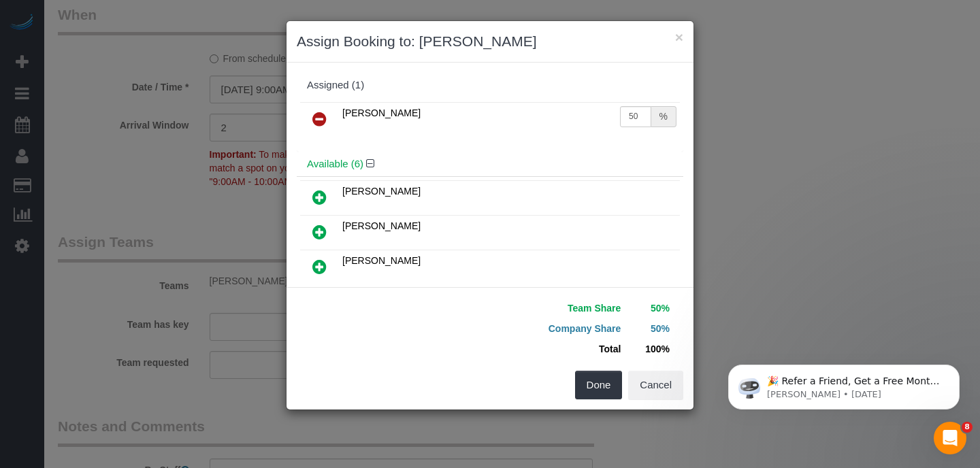 The image size is (980, 468). I want to click on button: Cancel, so click(655, 385).